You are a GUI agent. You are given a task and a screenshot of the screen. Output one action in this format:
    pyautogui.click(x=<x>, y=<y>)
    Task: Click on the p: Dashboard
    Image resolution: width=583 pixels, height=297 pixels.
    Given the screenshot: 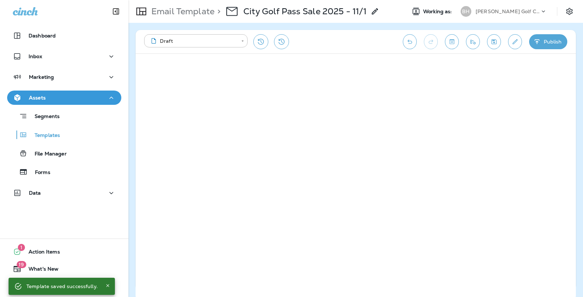 What is the action you would take?
    pyautogui.click(x=42, y=36)
    